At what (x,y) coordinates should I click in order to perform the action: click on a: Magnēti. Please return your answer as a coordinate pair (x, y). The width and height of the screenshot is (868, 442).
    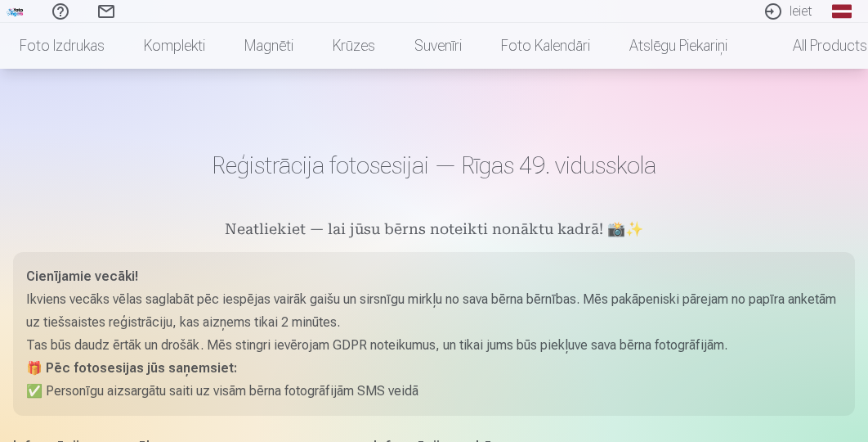
    Looking at the image, I should click on (269, 46).